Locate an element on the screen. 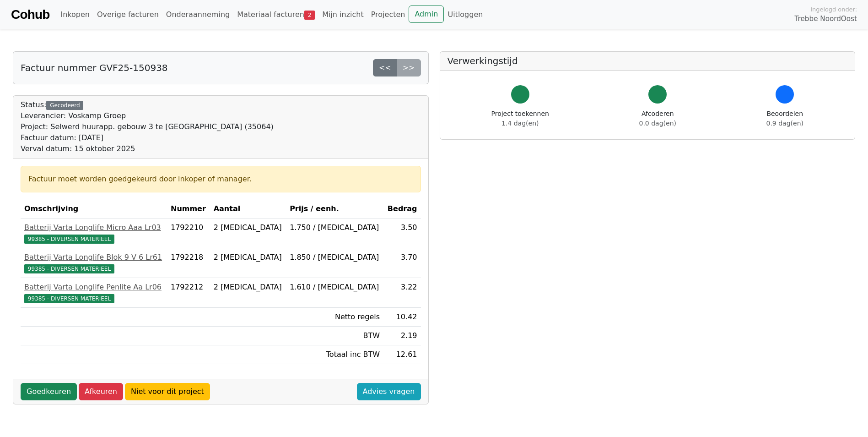 Image resolution: width=868 pixels, height=437 pixels. td: 12.61 is located at coordinates (402, 354).